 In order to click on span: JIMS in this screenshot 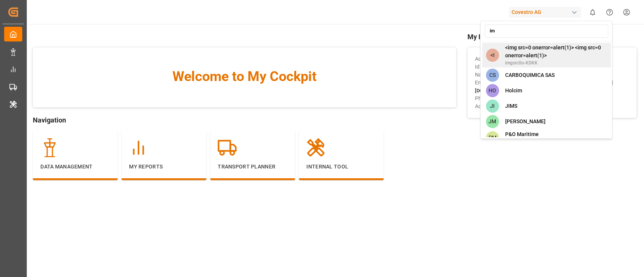, I will do `click(511, 106)`.